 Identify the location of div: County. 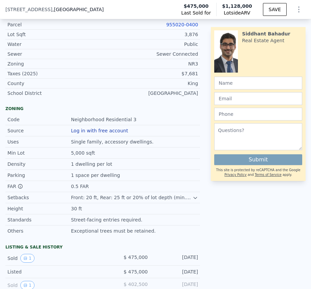
(55, 84).